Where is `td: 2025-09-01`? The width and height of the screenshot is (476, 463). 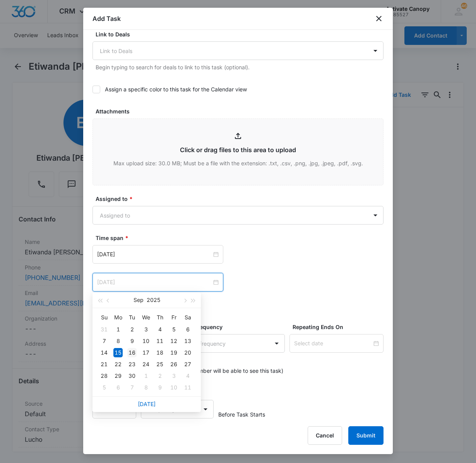 td: 2025-09-01 is located at coordinates (118, 329).